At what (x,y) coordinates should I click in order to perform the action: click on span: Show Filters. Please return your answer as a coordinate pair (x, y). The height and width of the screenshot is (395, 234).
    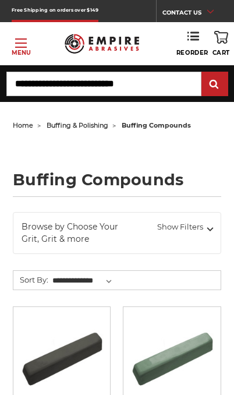
    Looking at the image, I should click on (184, 227).